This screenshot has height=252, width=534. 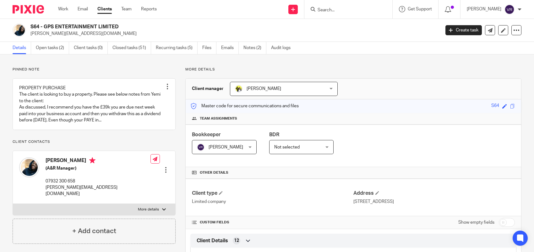 I want to click on a: Clients, so click(x=105, y=9).